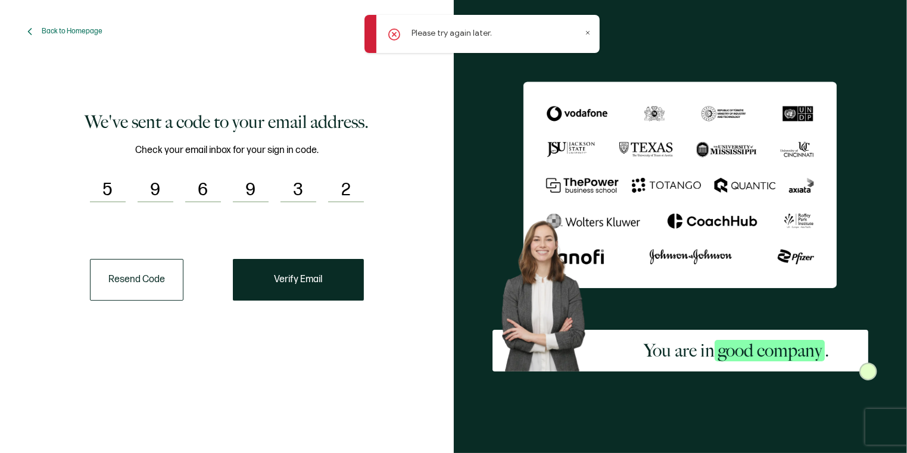  What do you see at coordinates (72, 31) in the screenshot?
I see `span: Back to Homepage` at bounding box center [72, 31].